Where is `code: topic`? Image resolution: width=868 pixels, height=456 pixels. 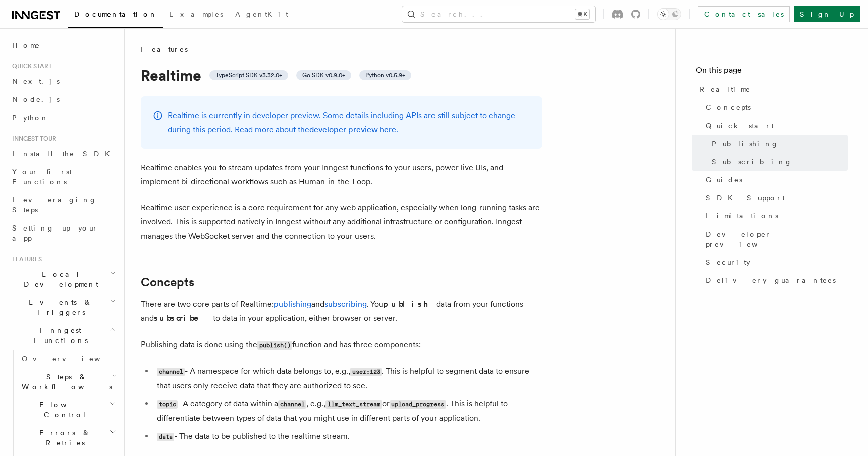
code: topic is located at coordinates (167, 404).